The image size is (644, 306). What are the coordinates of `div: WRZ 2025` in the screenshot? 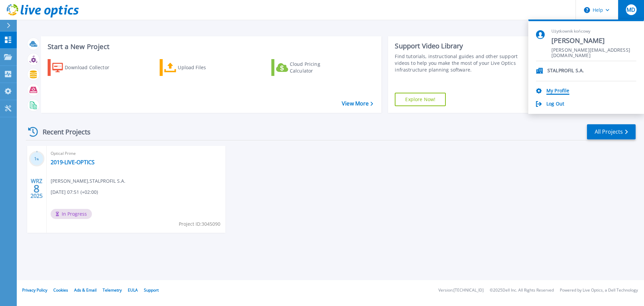 It's located at (36, 189).